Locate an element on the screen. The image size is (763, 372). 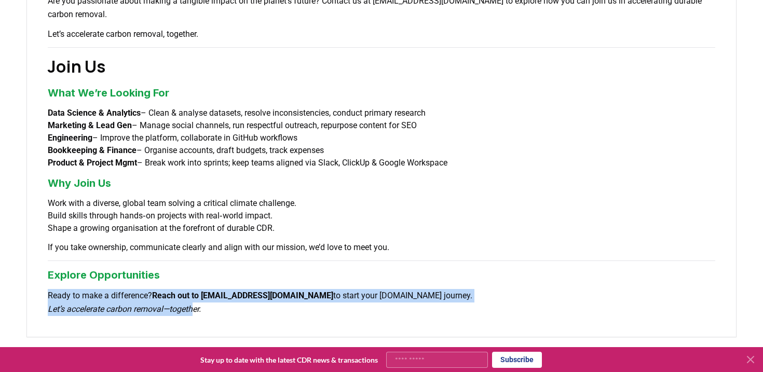
li: – Manage social channels, run respectful outreach, repurpose content for SEO is located at coordinates (382, 126).